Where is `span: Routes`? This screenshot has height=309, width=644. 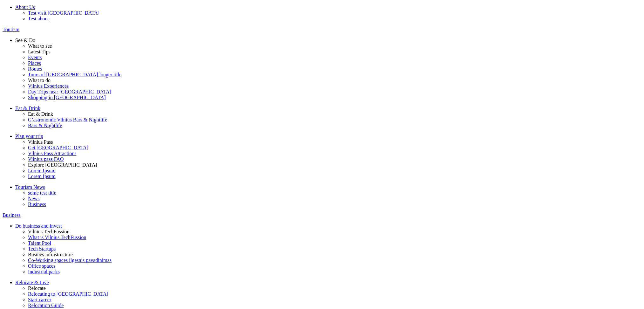
span: Routes is located at coordinates (35, 69).